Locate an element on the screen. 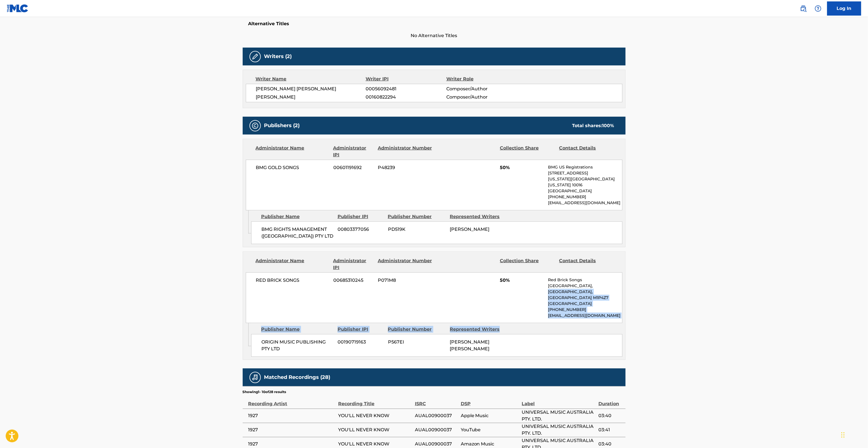 This screenshot has height=448, width=868. div: Recording Artist is located at coordinates (292, 401).